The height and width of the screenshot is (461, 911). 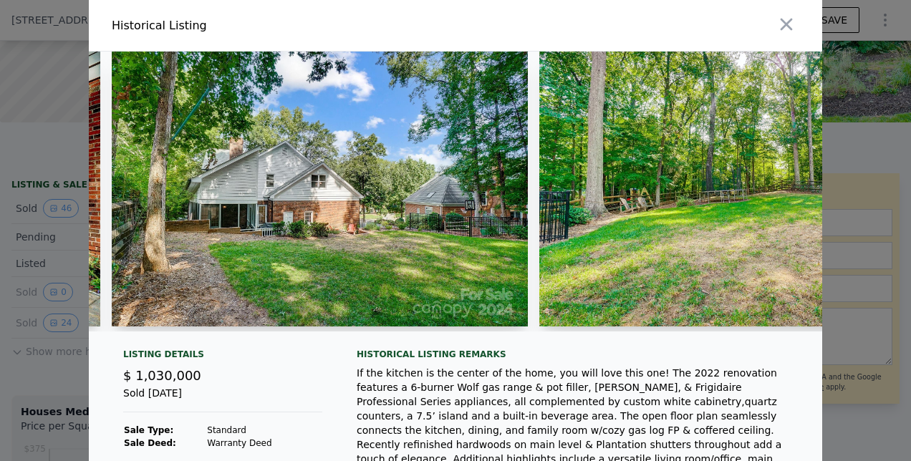 I want to click on span: $ 1,030,000, so click(x=162, y=375).